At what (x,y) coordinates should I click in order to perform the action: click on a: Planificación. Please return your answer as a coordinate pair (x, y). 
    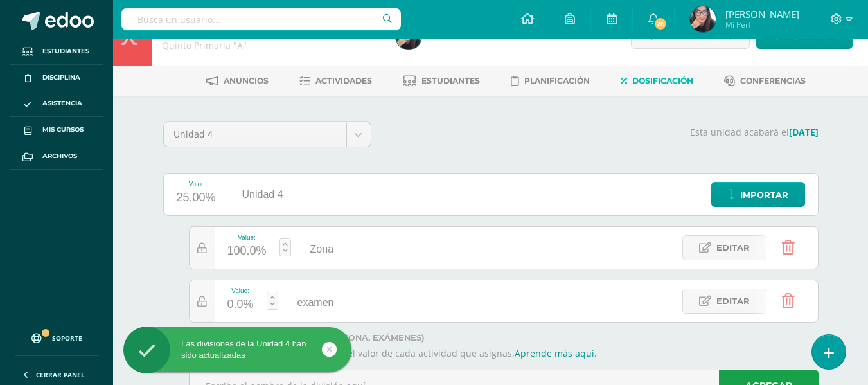
    Looking at the image, I should click on (550, 81).